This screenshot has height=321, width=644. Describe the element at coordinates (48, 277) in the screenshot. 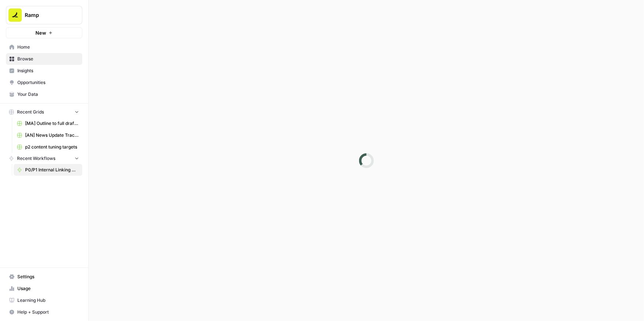

I see `span: Settings` at that location.